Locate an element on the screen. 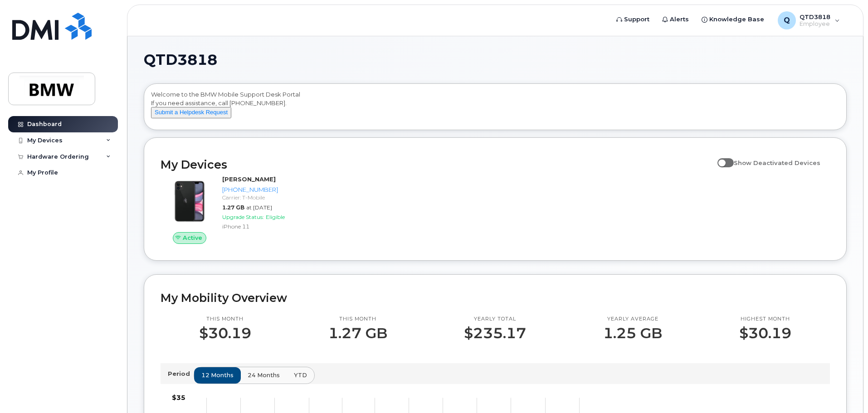 This screenshot has width=868, height=413. div: Carrier: T-Mobile is located at coordinates (269, 197).